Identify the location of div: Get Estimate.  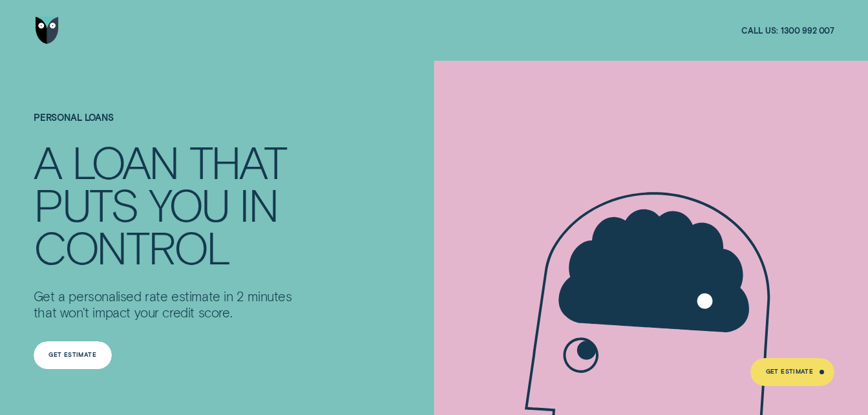
(73, 355).